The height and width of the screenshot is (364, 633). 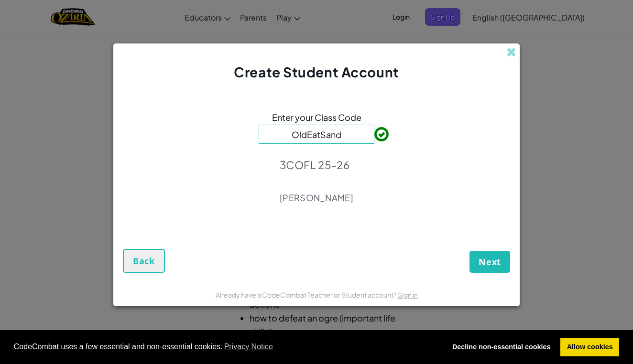 I want to click on span: Next, so click(x=490, y=262).